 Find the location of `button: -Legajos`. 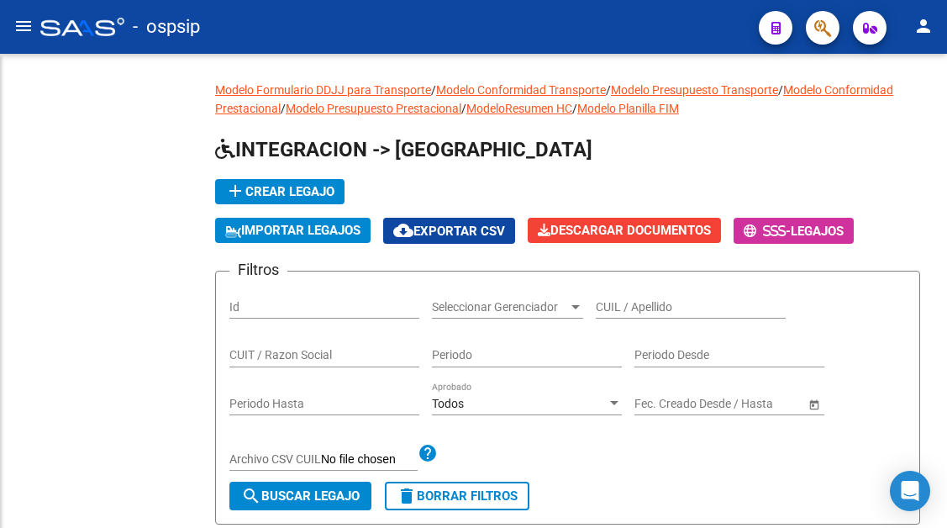

button: -Legajos is located at coordinates (793, 230).